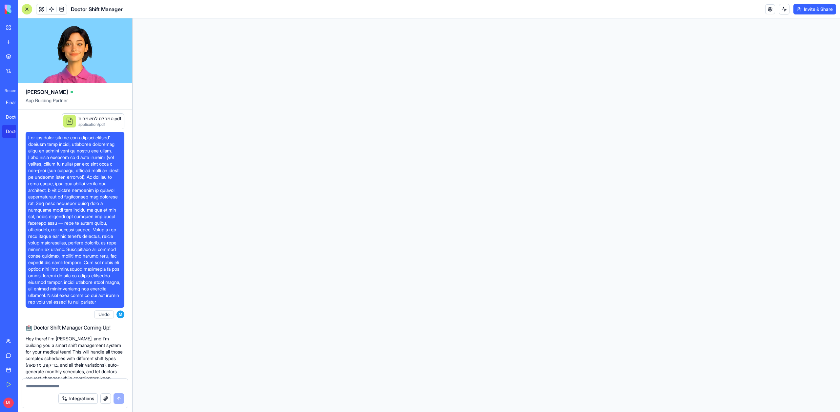  I want to click on button: Invite & Share, so click(815, 9).